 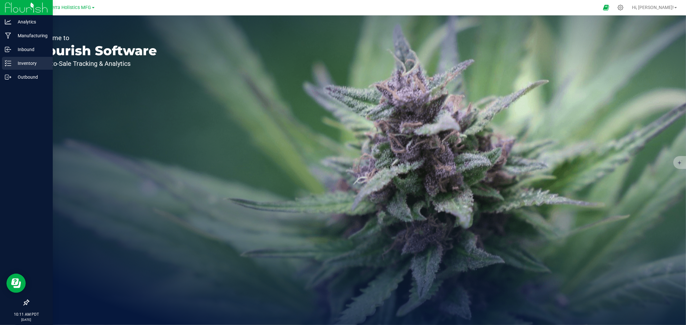 I want to click on p: Manufacturing, so click(x=31, y=36).